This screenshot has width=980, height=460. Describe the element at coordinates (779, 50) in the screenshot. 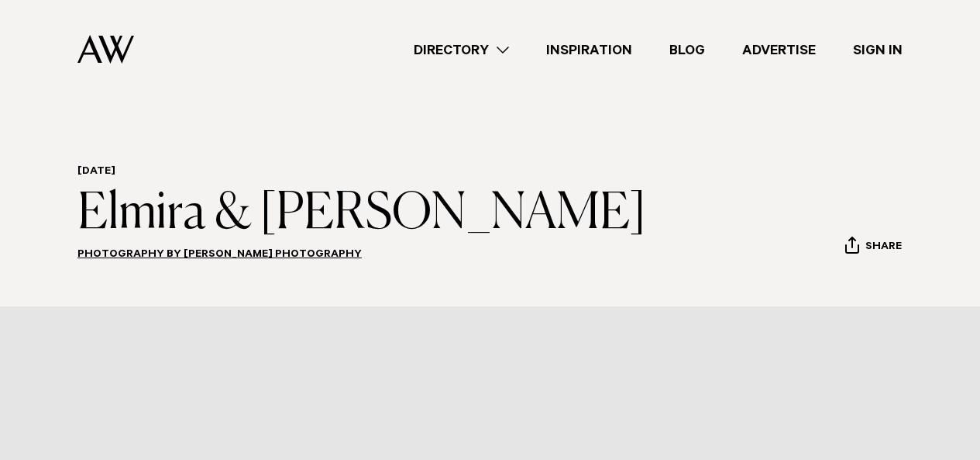

I see `a: Advertise` at that location.